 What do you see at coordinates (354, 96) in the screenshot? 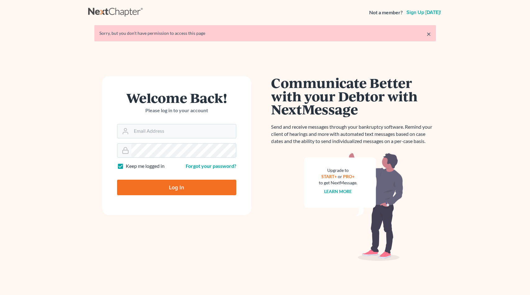
I see `h1: Communicate Better with your Debtor with NextMessage` at bounding box center [354, 96].